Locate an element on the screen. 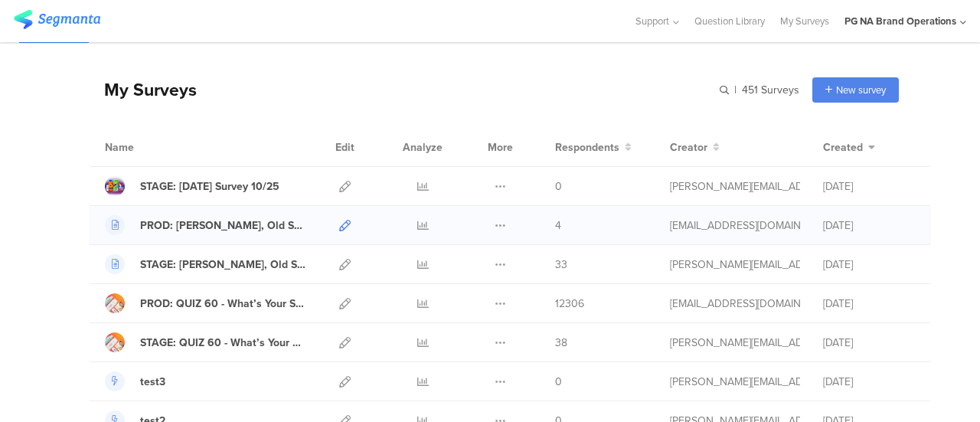 The width and height of the screenshot is (980, 422). div: Edit is located at coordinates (345, 147).